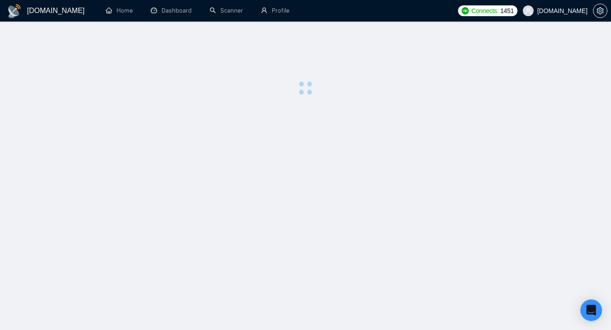 This screenshot has width=611, height=330. Describe the element at coordinates (275, 10) in the screenshot. I see `a: userProfile` at that location.